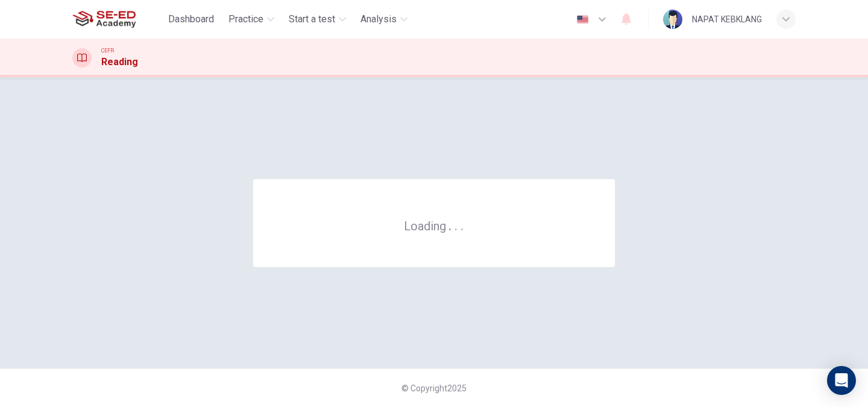  I want to click on a: SE-ED Academy logo, so click(117, 20).